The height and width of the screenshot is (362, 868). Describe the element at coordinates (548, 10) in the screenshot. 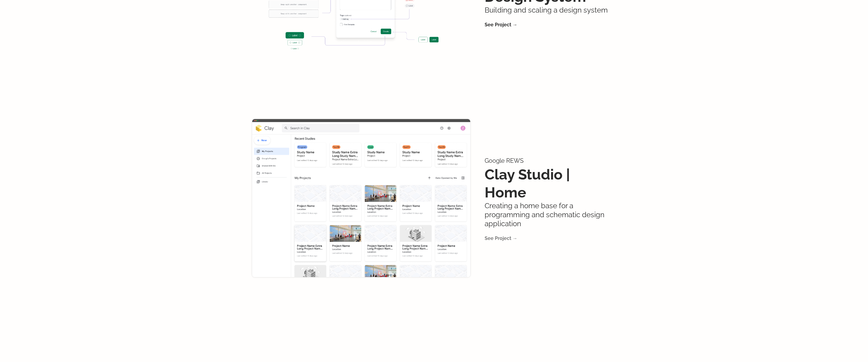

I see `p: Building and scaling a design system` at that location.